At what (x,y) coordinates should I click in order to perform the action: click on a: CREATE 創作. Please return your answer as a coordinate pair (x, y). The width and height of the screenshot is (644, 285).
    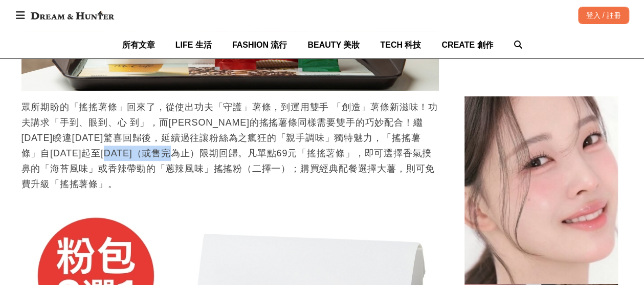
    Looking at the image, I should click on (467, 45).